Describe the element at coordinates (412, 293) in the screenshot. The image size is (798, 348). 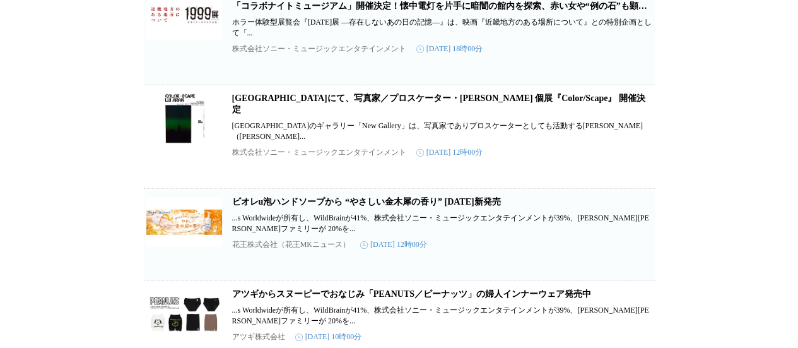
I see `a: アツギからスヌーピーでおなじみ「PEANUTS／ピーナッツ」の婦人インナーウェア発売中` at that location.